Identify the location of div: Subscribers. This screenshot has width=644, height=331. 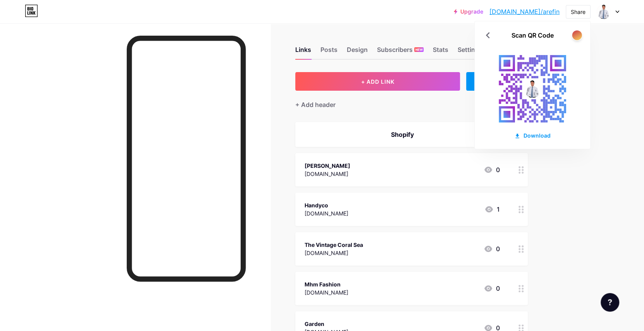
(400, 52).